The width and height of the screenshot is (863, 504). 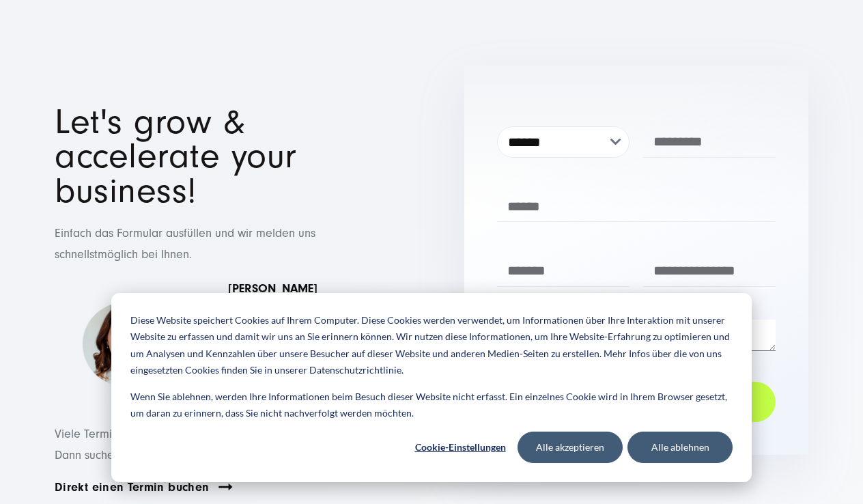 I want to click on p: CRO SUNZINET, so click(x=299, y=299).